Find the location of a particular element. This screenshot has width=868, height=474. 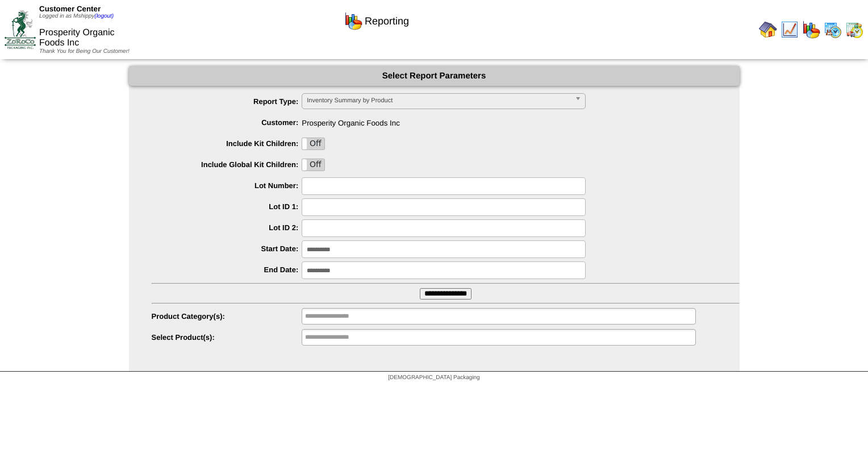

div: Select Report Parameters is located at coordinates (434, 76).